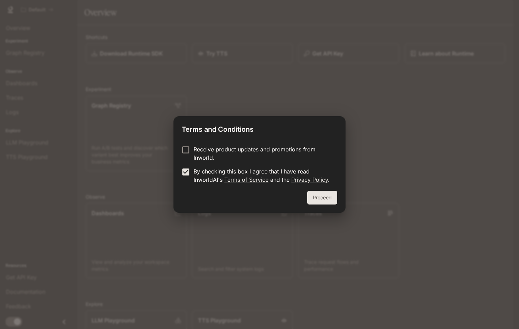  I want to click on a: Privacy Policy, so click(309, 180).